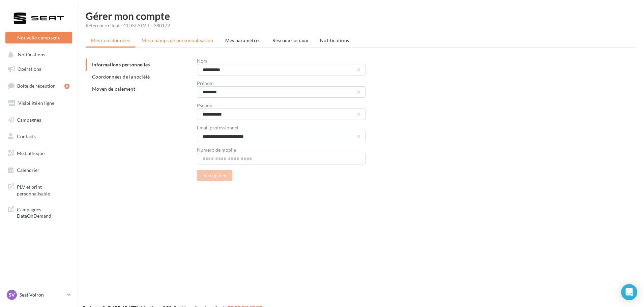  Describe the element at coordinates (42, 295) in the screenshot. I see `p: Seat Voiron` at that location.